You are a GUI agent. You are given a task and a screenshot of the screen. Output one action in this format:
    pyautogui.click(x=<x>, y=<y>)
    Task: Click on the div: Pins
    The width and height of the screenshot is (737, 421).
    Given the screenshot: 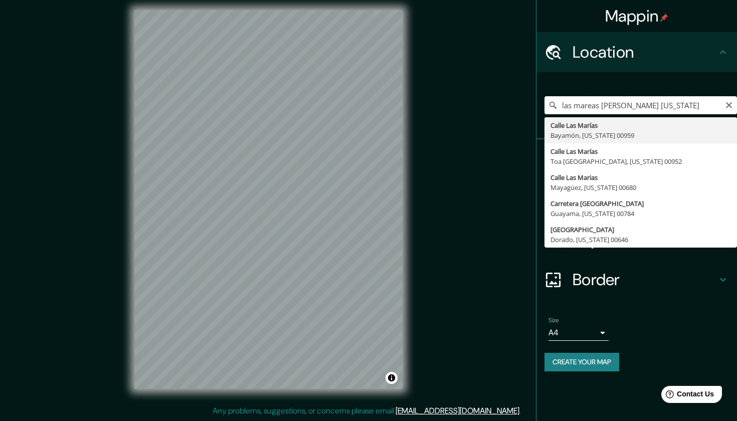 What is the action you would take?
    pyautogui.click(x=637, y=159)
    